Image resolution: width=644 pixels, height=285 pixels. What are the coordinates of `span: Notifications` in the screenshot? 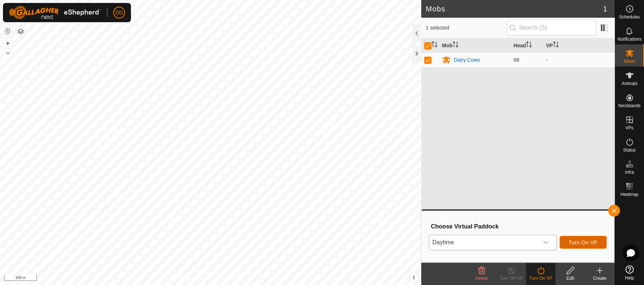 It's located at (629, 39).